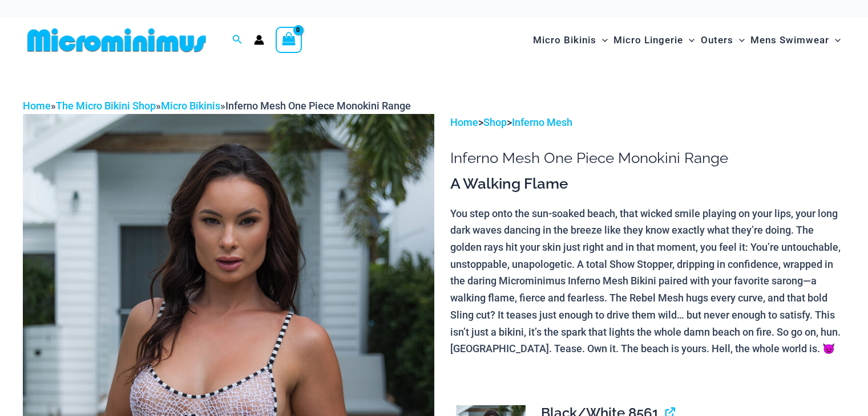 This screenshot has width=868, height=416. Describe the element at coordinates (722, 40) in the screenshot. I see `a: OutersMenu ToggleMenu Toggle` at that location.